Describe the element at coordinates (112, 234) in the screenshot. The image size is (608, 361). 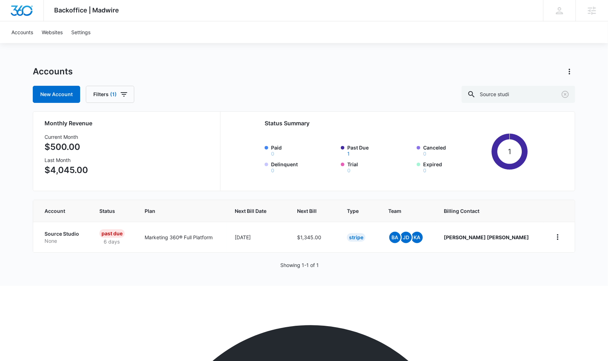
I see `div: Past Due` at that location.